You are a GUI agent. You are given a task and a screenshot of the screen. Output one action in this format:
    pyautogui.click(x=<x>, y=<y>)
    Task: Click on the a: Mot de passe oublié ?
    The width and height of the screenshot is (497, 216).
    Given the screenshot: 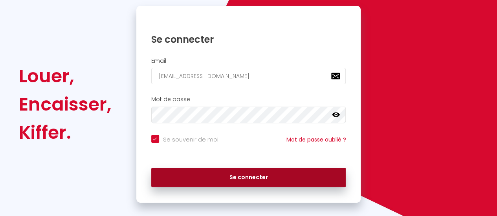 What is the action you would take?
    pyautogui.click(x=316, y=140)
    